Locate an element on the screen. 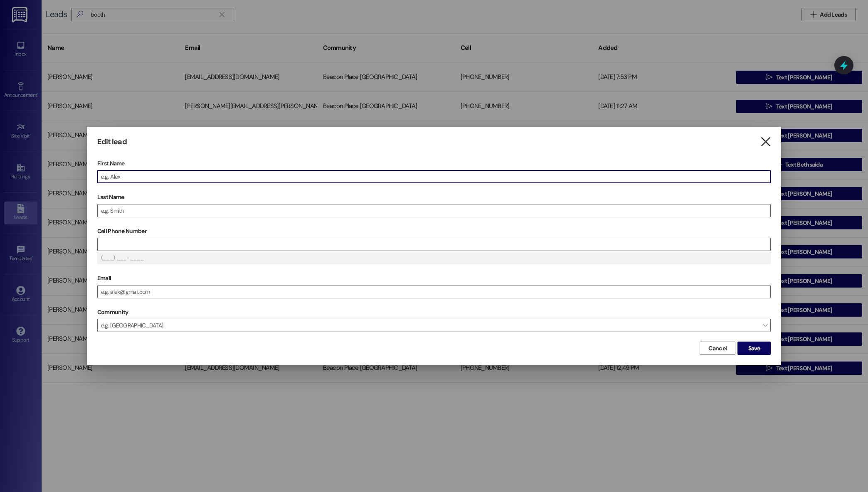 This screenshot has height=492, width=868. h3: Edit lead is located at coordinates (112, 141).